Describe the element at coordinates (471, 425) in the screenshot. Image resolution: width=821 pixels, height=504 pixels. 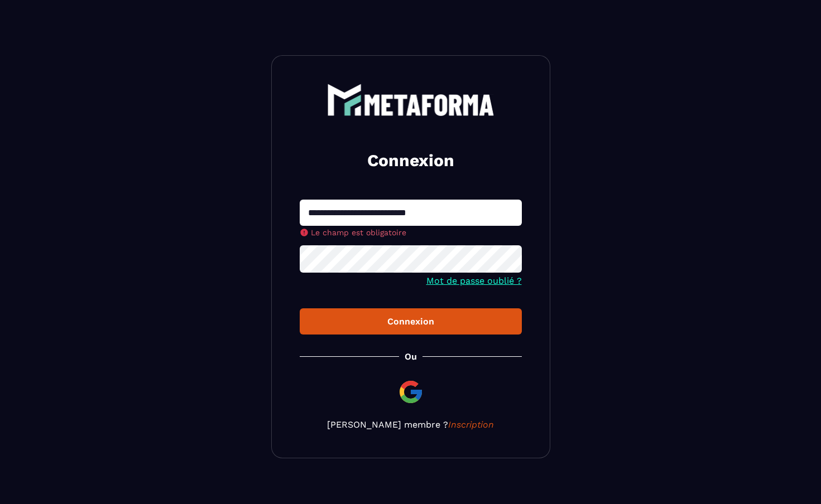
I see `a: Inscription` at that location.